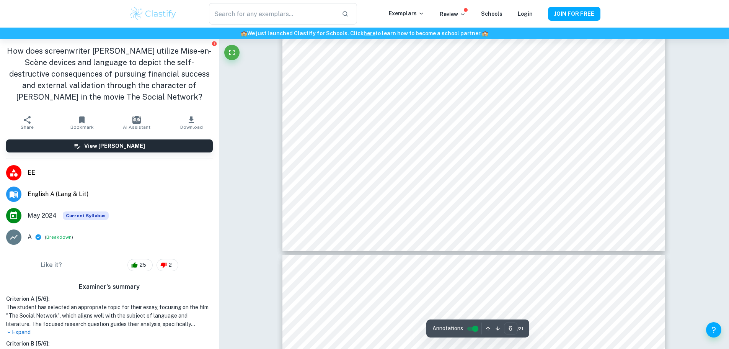 This screenshot has width=729, height=349. What do you see at coordinates (137, 120) in the screenshot?
I see `img: AI Assistant` at bounding box center [137, 120].